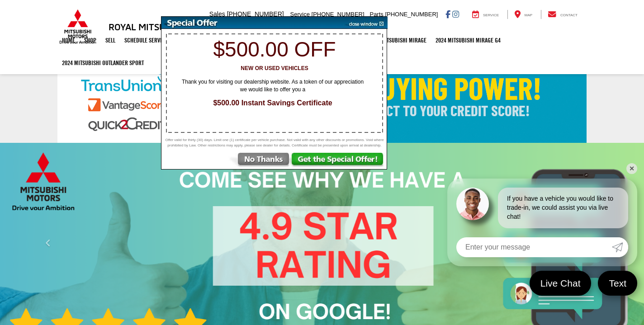  Describe the element at coordinates (275, 69) in the screenshot. I see `h3: New or Used Vehicles` at that location.